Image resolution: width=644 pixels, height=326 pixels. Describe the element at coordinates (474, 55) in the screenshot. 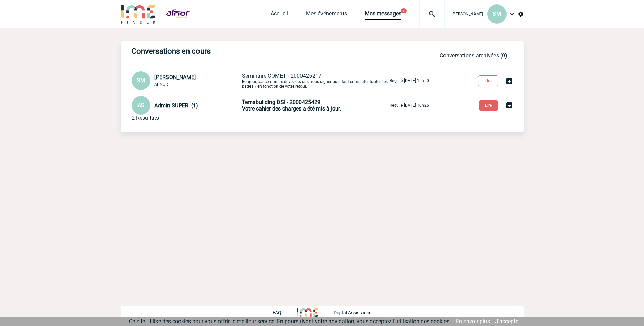

I see `a: Conversations archivées (0)` at that location.